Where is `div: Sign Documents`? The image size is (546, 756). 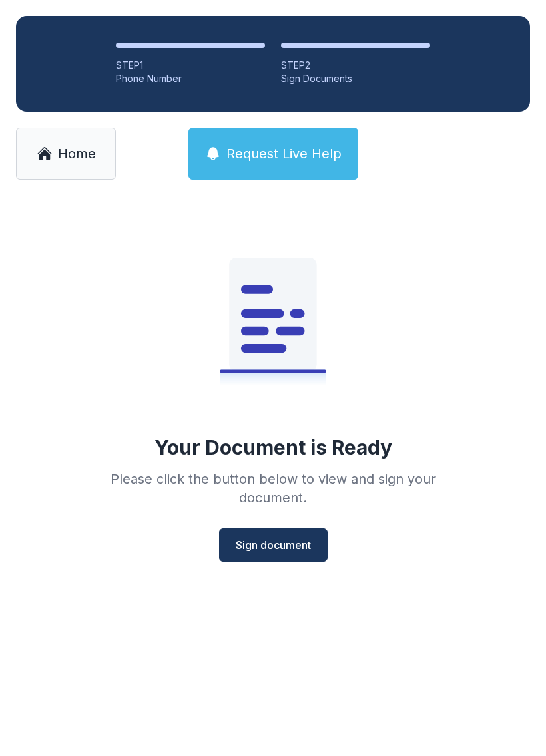
div: Sign Documents is located at coordinates (356, 78).